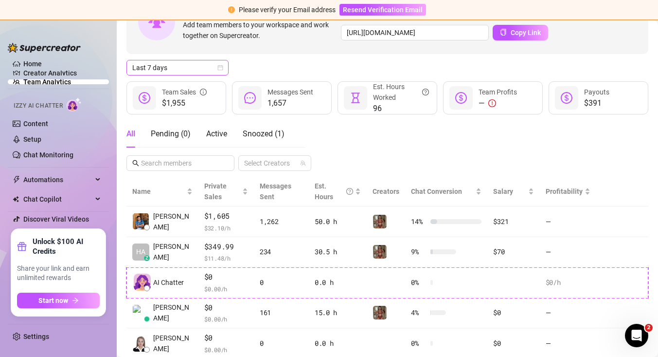 Image resolution: width=658 pixels, height=357 pixels. I want to click on img: Alva K, so click(141, 312).